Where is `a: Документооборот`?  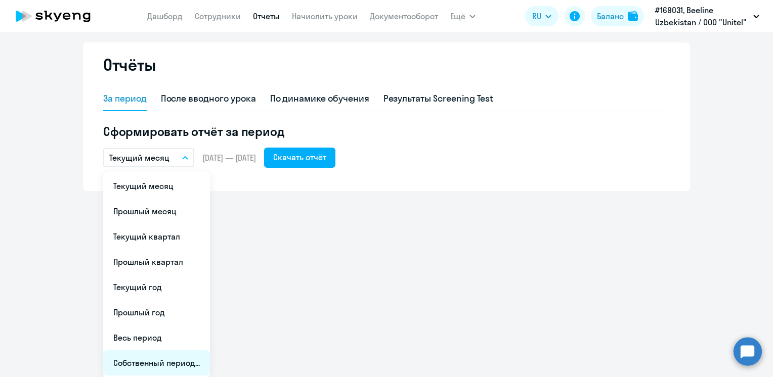
a: Документооборот is located at coordinates (404, 16).